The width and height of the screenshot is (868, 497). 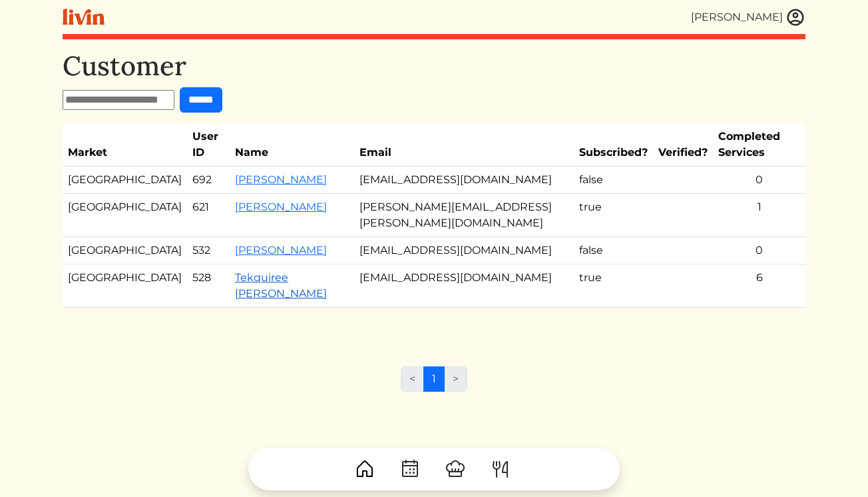 What do you see at coordinates (83, 16) in the screenshot?
I see `img: livin-logo-a0d97d1a881af30f6274990eb6222085a2533c92bbd1e4f22c21b4f0d0e3210c.svg` at bounding box center [83, 16].